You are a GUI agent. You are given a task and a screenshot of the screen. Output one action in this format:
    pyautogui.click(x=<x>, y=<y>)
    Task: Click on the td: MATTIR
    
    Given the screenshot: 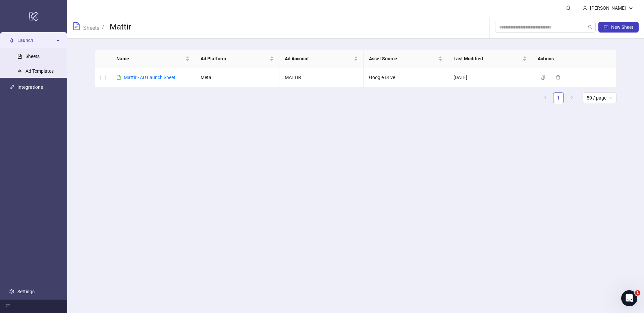 What is the action you would take?
    pyautogui.click(x=322, y=78)
    